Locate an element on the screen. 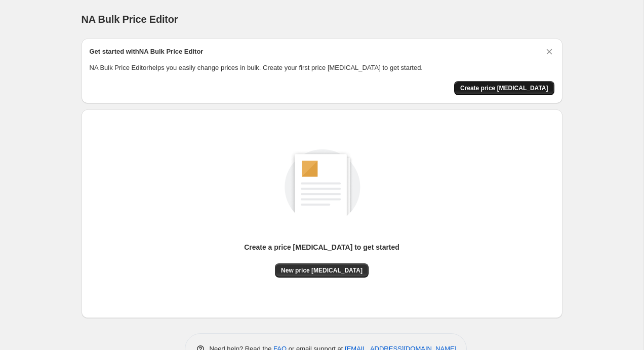 This screenshot has height=350, width=644. button: Dismiss card is located at coordinates (549, 51).